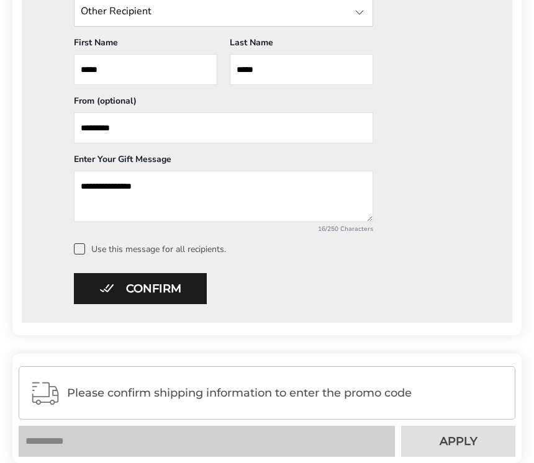 Image resolution: width=534 pixels, height=463 pixels. What do you see at coordinates (458, 442) in the screenshot?
I see `span: Apply` at bounding box center [458, 442].